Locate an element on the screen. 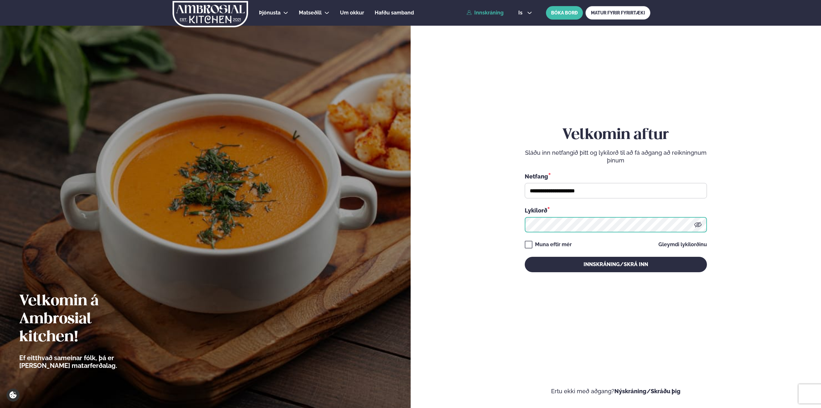 This screenshot has width=821, height=408. a: Cookie settings is located at coordinates (13, 395).